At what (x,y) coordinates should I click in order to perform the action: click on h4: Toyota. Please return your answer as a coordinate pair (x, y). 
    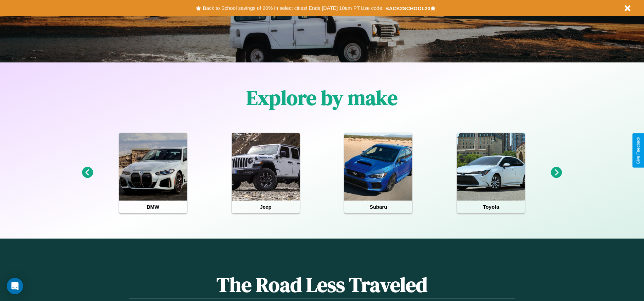
    Looking at the image, I should click on (491, 207).